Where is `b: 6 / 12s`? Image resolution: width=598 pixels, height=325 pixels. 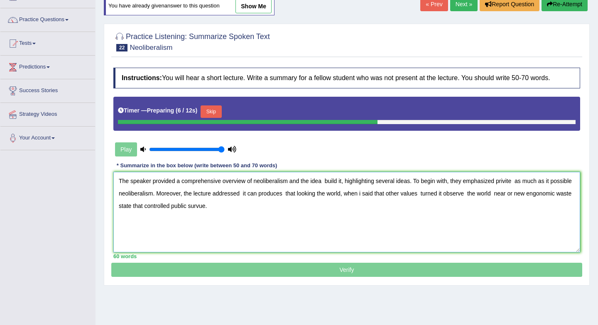 b: 6 / 12s is located at coordinates (186, 110).